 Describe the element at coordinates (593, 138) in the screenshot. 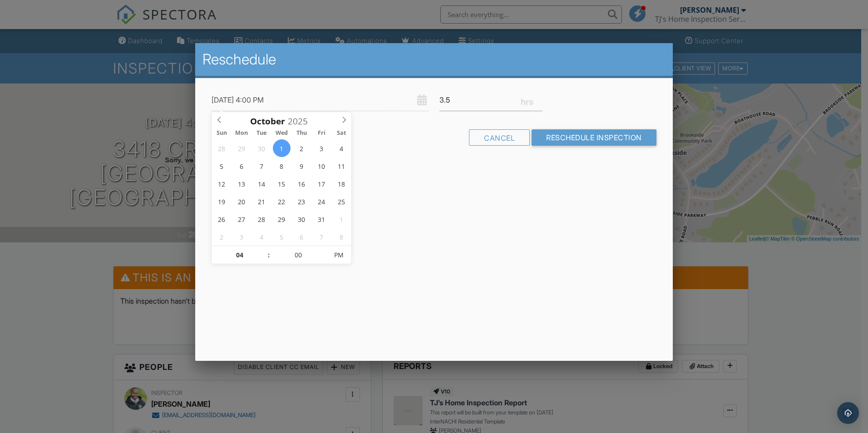

I see `input: Reschedule Inspection` at that location.